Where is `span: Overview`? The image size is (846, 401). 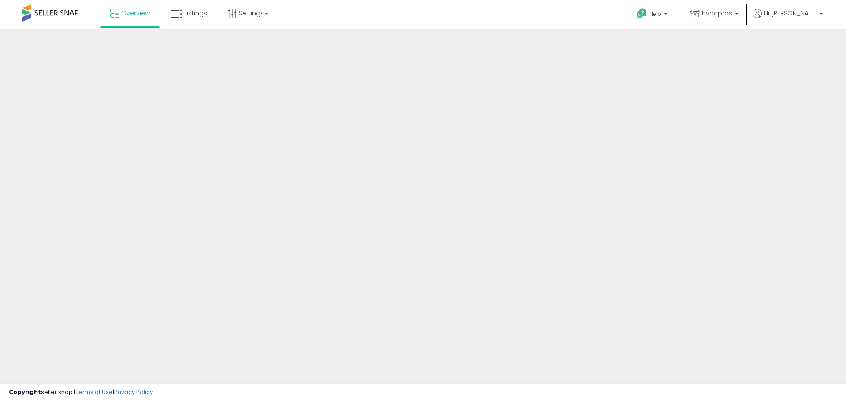
span: Overview is located at coordinates (135, 13).